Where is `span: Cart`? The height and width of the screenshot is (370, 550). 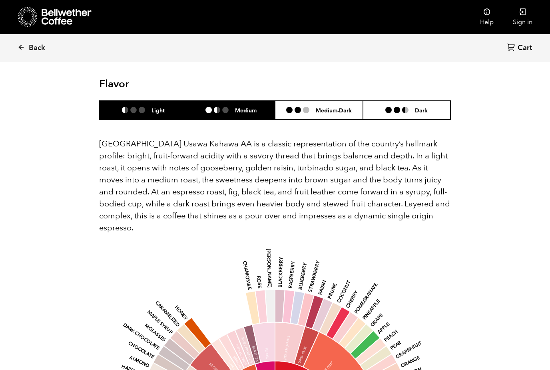 span: Cart is located at coordinates (525, 48).